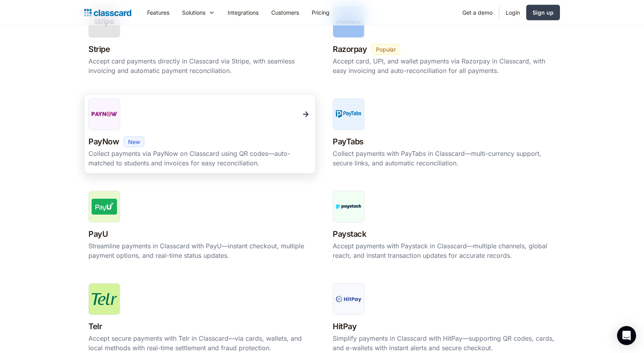 This screenshot has width=644, height=353. I want to click on a: PayTabsPayTabsCollect payments with PayTabs in Classcard—multi-currency support, secure links, an..., so click(444, 133).